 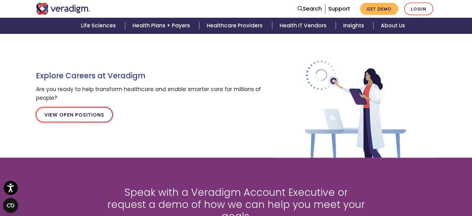 What do you see at coordinates (151, 93) in the screenshot?
I see `p: Are you ready to help transform healthcare and enable smarter care for millions of people?` at bounding box center [151, 93].